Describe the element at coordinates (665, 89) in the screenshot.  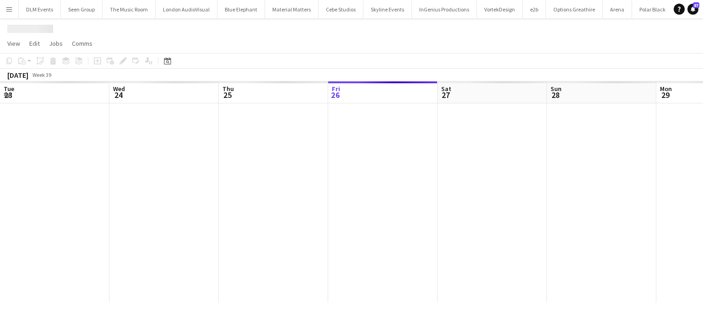
I see `span: Mon` at that location.